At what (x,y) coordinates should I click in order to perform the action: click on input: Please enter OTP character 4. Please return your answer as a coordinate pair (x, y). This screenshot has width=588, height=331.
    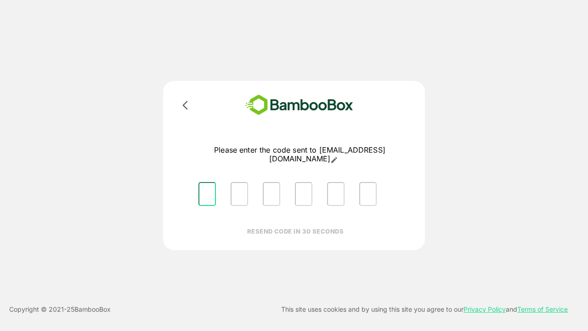
    Looking at the image, I should click on (304, 194).